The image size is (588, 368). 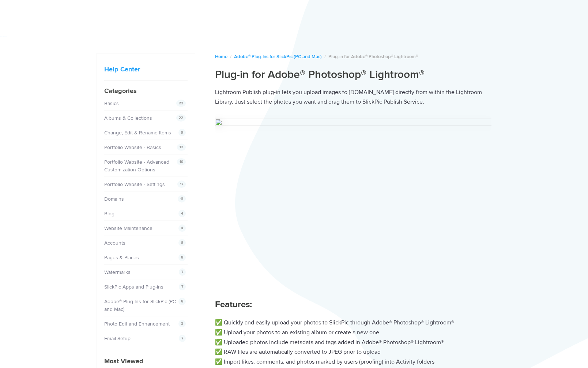 What do you see at coordinates (133, 147) in the screenshot?
I see `a: Portfolio Website - Basics` at bounding box center [133, 147].